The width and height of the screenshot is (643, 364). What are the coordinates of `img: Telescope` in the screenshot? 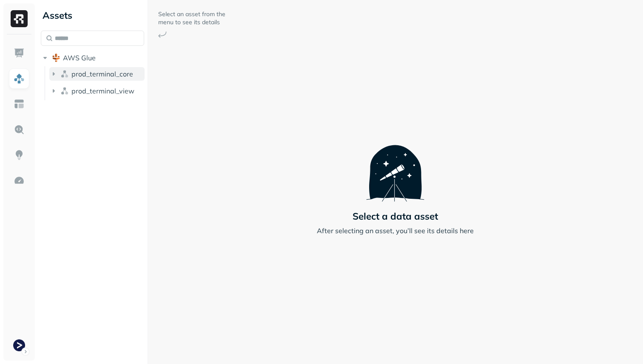 It's located at (395, 165).